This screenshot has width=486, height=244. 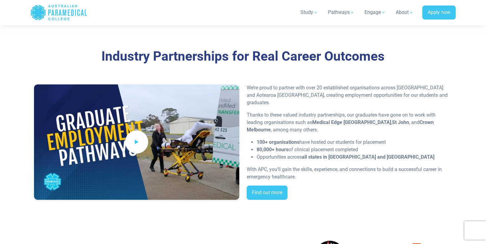 I want to click on strong: 100+ organisations, so click(x=278, y=142).